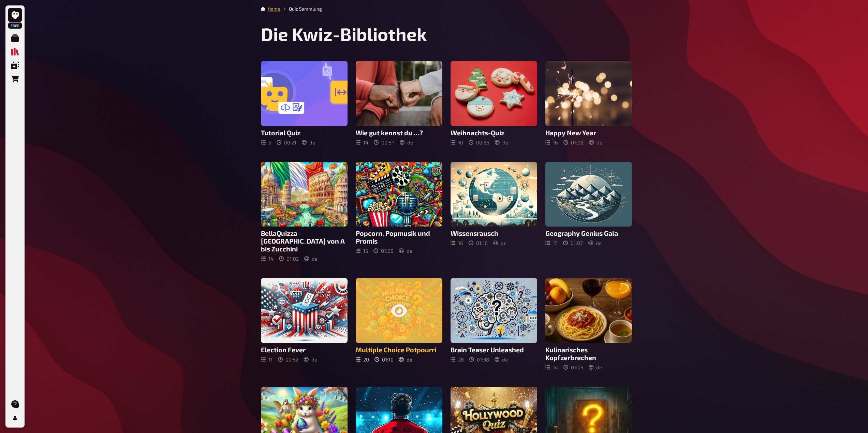  Describe the element at coordinates (494, 212) in the screenshot. I see `a: Wissensrausch1601:16de` at that location.